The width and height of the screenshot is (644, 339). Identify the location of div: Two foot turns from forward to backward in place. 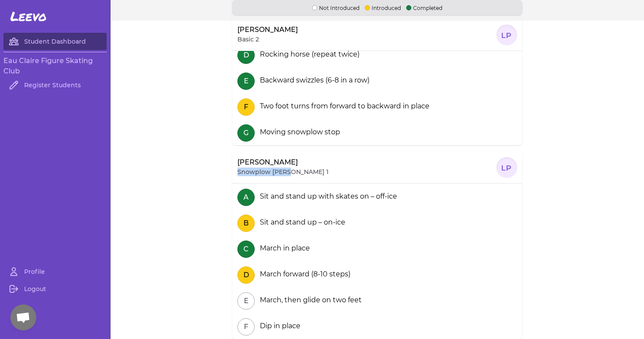
(343, 106).